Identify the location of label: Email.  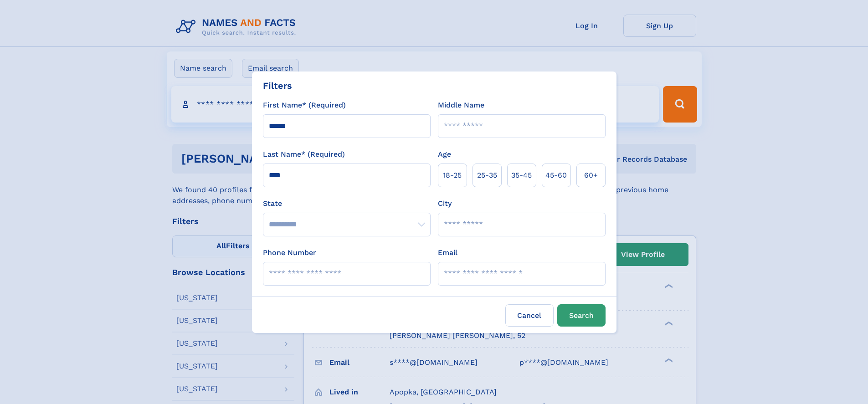
(447, 253).